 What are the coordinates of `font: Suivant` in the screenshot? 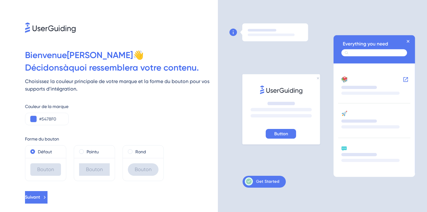 It's located at (33, 197).